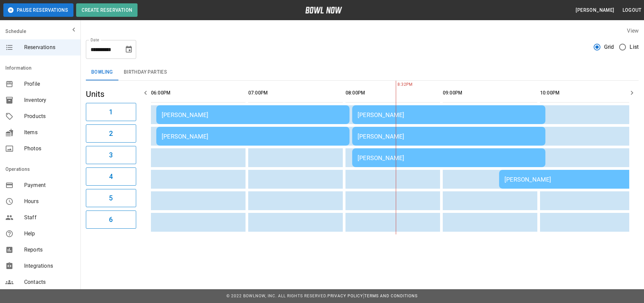 The width and height of the screenshot is (644, 303). What do you see at coordinates (633, 30) in the screenshot?
I see `label: View` at bounding box center [633, 30].